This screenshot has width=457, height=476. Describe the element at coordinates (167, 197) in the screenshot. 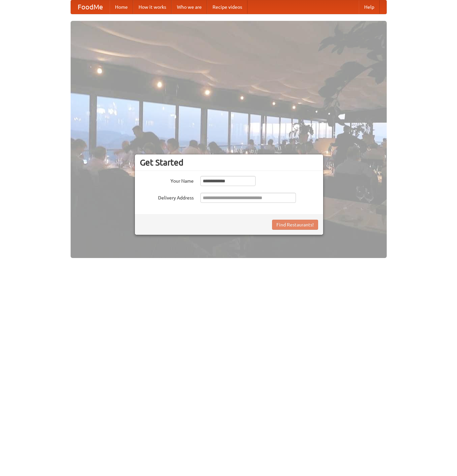

I see `label: Delivery Address` at that location.